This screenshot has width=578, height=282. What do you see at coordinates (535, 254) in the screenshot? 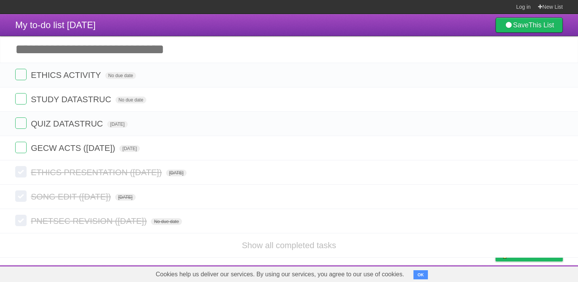
I see `span: Buy me a coffee` at bounding box center [535, 254].